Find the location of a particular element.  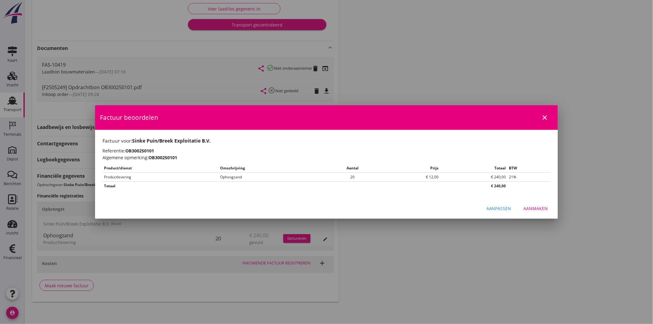

td: 20 is located at coordinates (352, 177).